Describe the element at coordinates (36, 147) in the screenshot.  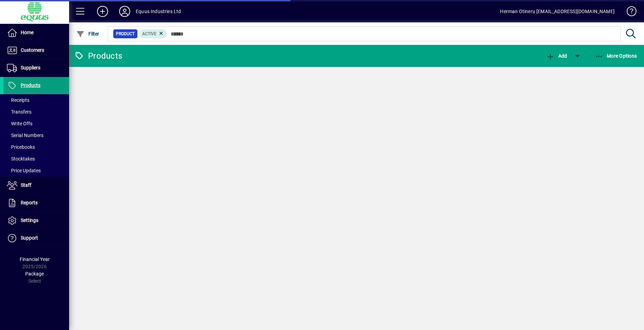
I see `a: Pricebooks` at that location.